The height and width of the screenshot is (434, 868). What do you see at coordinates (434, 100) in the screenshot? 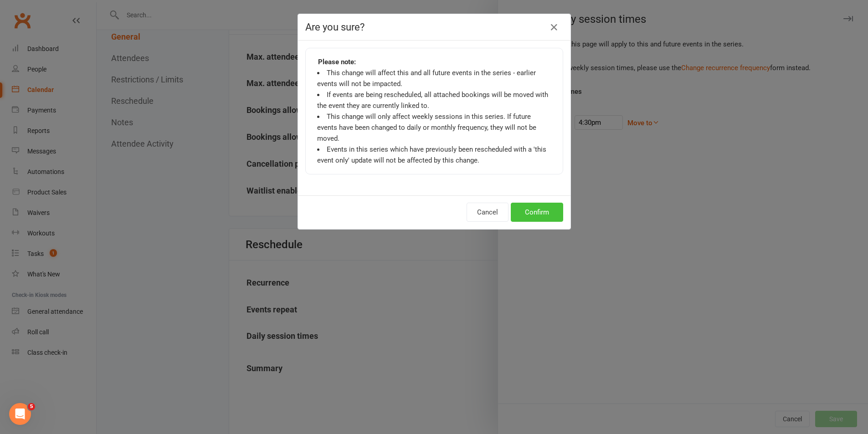
I see `li: If events are being rescheduled, all attached bookings will be moved with the event they are curr...` at bounding box center [434, 100].